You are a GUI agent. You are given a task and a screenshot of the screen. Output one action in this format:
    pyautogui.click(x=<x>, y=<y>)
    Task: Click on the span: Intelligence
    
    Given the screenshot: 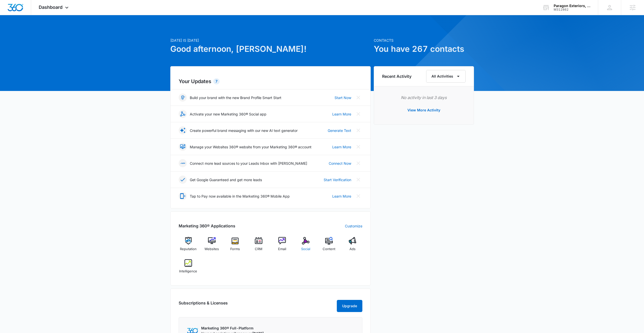 What is the action you would take?
    pyautogui.click(x=188, y=271)
    